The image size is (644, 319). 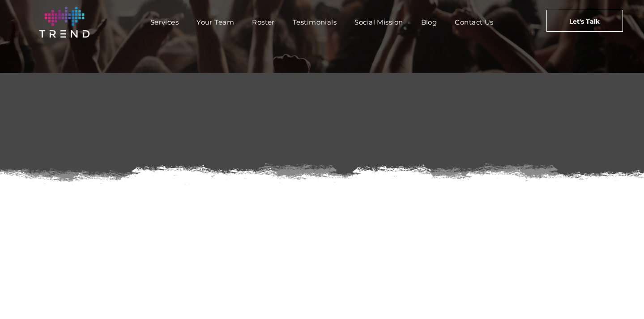 What do you see at coordinates (621, 298) in the screenshot?
I see `div: Chat Widget` at bounding box center [621, 298].